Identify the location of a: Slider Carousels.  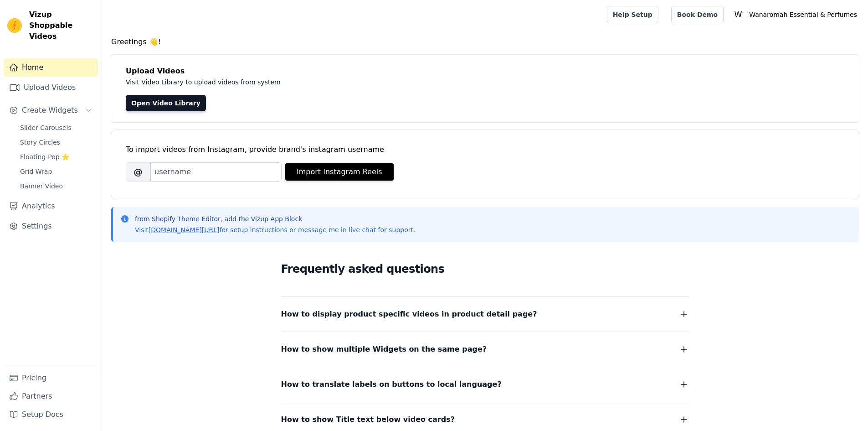
(56, 128).